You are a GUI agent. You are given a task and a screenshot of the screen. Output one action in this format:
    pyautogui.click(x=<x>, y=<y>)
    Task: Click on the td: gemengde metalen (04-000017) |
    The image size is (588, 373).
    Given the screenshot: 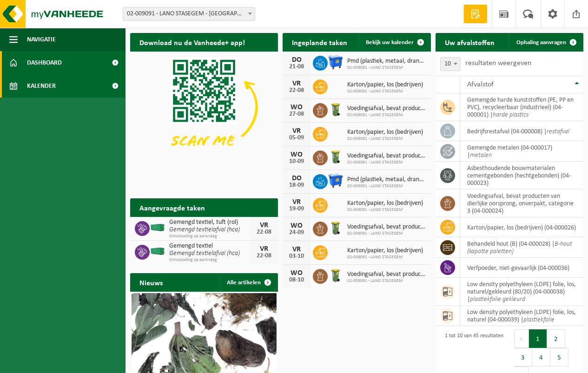 What is the action you would take?
    pyautogui.click(x=522, y=152)
    